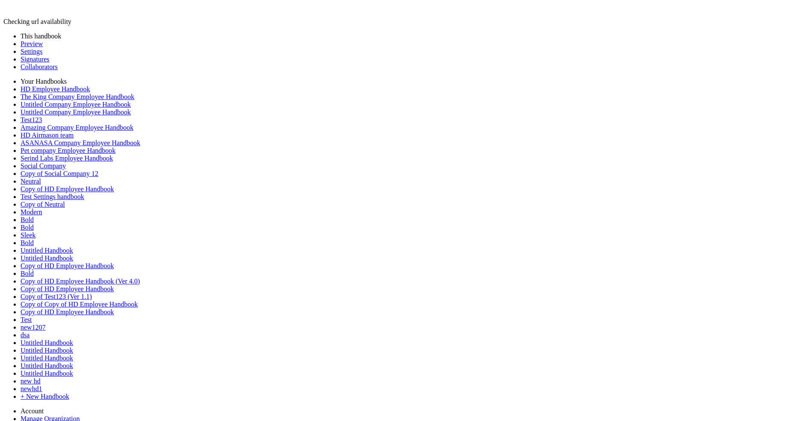  I want to click on a: Signatures, so click(35, 59).